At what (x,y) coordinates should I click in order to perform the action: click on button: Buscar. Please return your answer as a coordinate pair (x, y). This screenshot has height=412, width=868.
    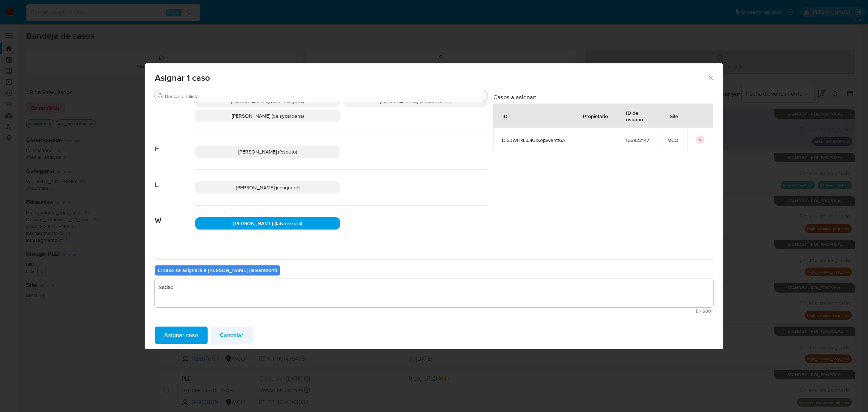
    Looking at the image, I should click on (160, 96).